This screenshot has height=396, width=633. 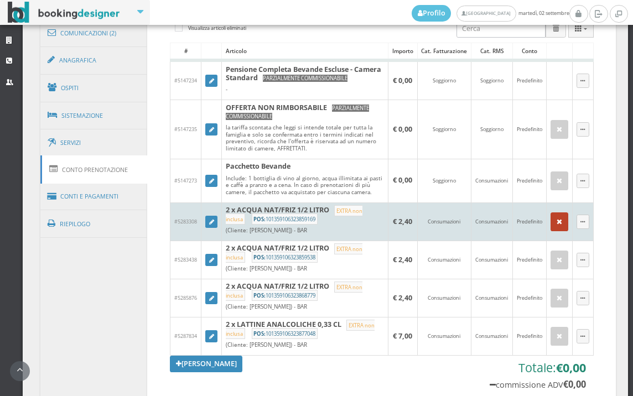 What do you see at coordinates (210, 28) in the screenshot?
I see `label: Visualizza articoli eliminati` at bounding box center [210, 28].